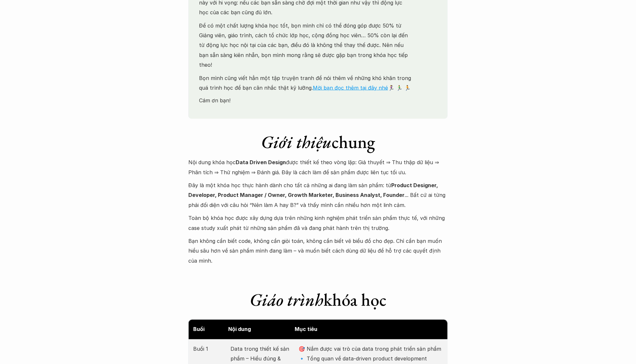 Image resolution: width=636 pixels, height=364 pixels. I want to click on p: Buổi 1, so click(209, 349).